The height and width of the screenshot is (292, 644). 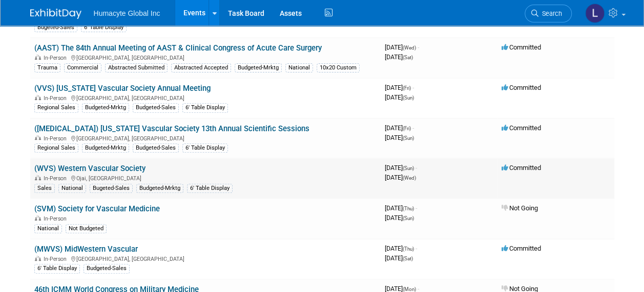 I want to click on span: Search, so click(x=550, y=14).